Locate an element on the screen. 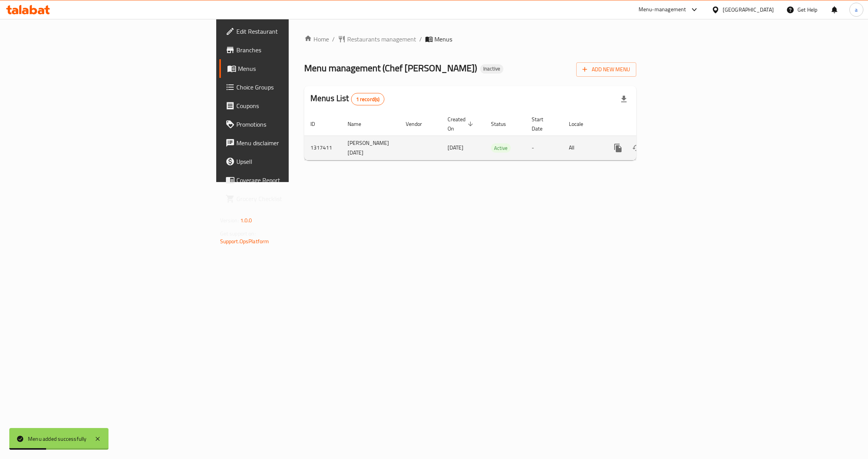  a: Support.OpsPlatform is located at coordinates (245, 241).